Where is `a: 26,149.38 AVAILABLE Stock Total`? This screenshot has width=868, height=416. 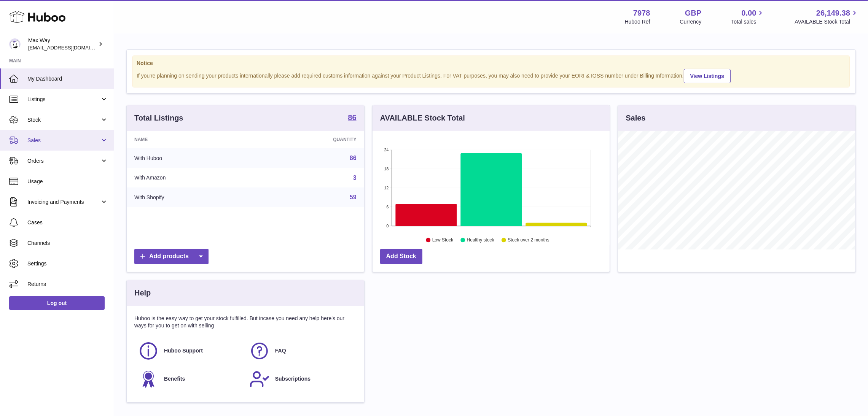 a: 26,149.38 AVAILABLE Stock Total is located at coordinates (827, 17).